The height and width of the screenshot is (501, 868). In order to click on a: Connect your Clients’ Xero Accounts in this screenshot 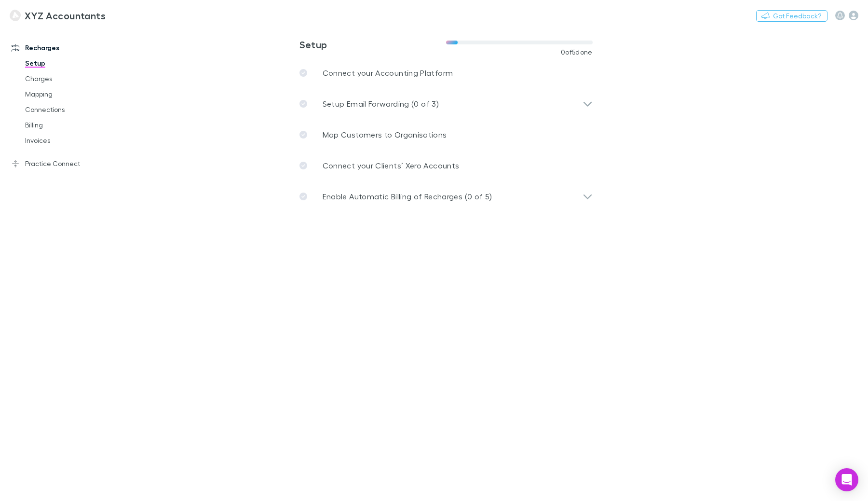, I will do `click(446, 165)`.